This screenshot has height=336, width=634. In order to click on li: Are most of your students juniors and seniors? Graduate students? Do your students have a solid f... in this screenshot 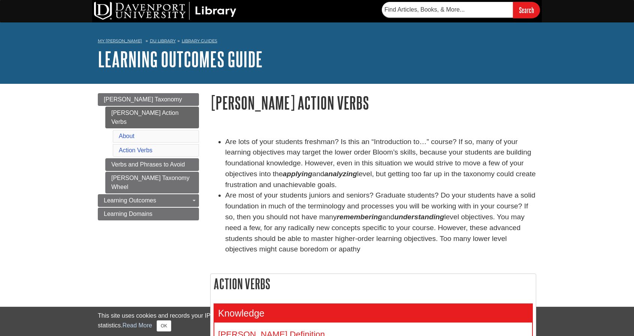, I will do `click(381, 223)`.